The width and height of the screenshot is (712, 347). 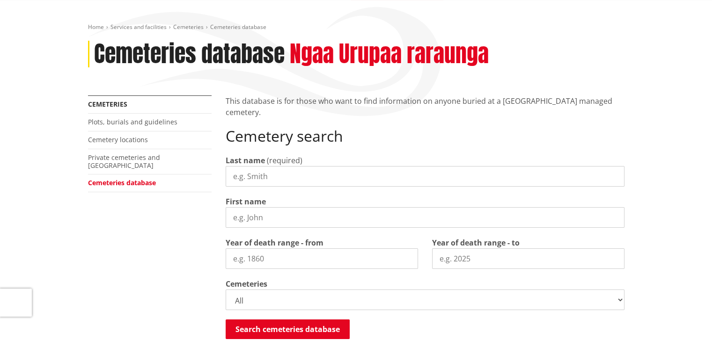 What do you see at coordinates (189, 54) in the screenshot?
I see `h1: Cemeteries database` at bounding box center [189, 54].